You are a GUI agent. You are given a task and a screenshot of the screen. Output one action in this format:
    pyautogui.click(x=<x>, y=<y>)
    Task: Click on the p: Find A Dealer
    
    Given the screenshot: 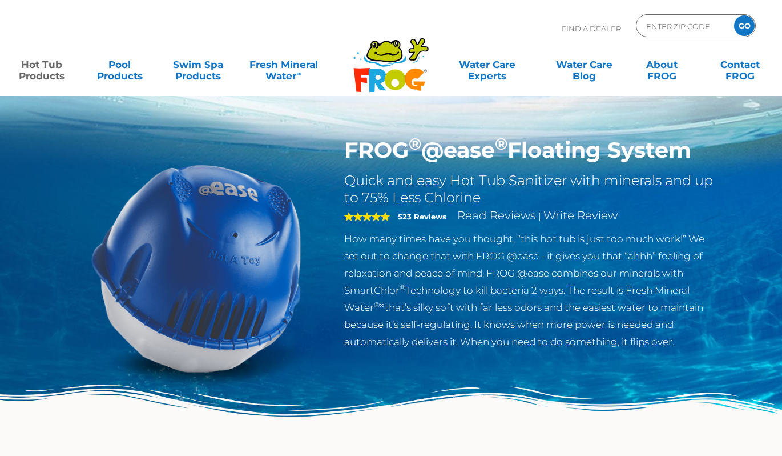 What is the action you would take?
    pyautogui.click(x=591, y=29)
    